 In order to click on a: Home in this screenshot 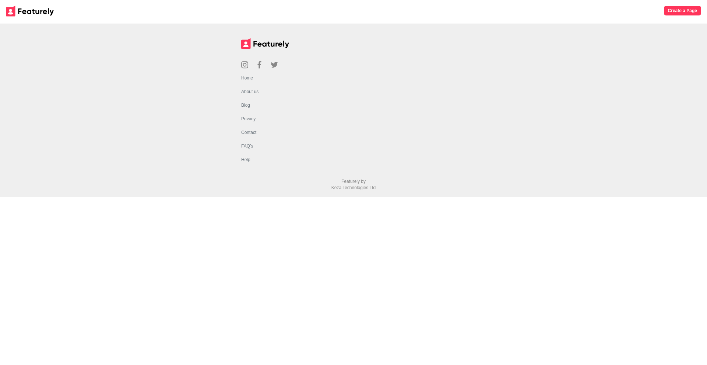, I will do `click(247, 78)`.